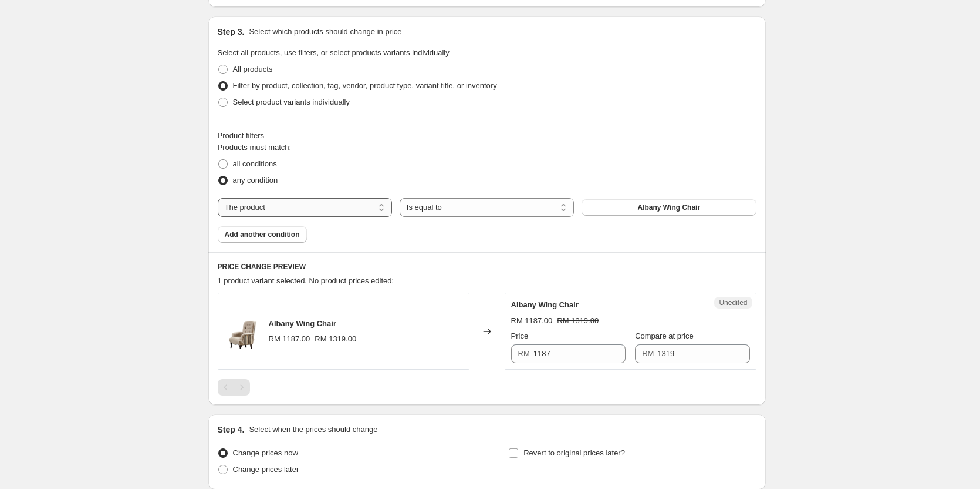  What do you see at coordinates (265, 452) in the screenshot?
I see `span: Change prices now` at bounding box center [265, 452].